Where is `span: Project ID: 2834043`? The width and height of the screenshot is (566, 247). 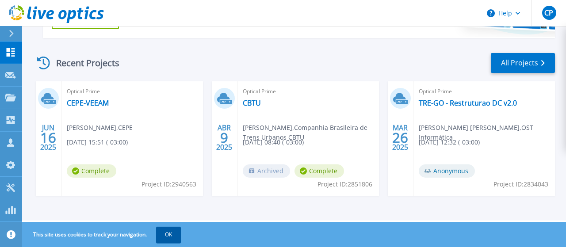
span: Project ID: 2834043 is located at coordinates (521, 184).